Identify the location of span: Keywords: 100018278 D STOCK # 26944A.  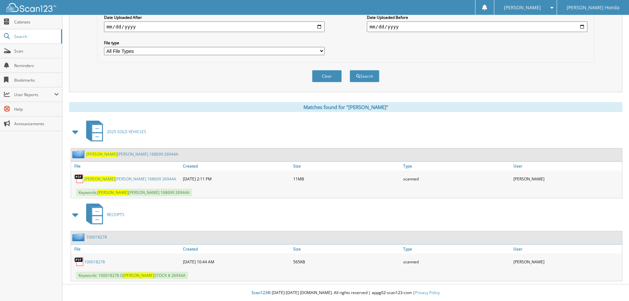
(132, 275).